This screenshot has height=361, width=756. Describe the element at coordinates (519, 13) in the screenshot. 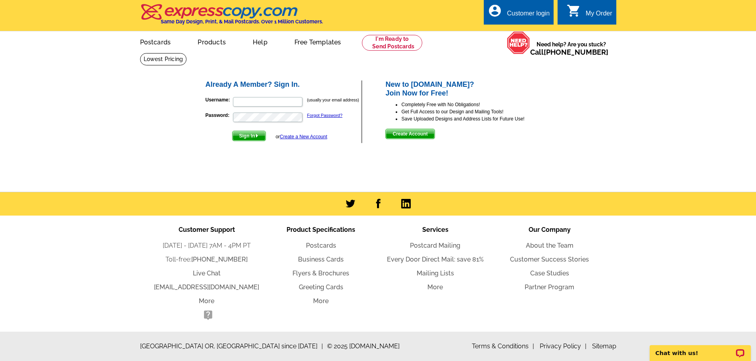

I see `a: account_circle Customer login` at that location.